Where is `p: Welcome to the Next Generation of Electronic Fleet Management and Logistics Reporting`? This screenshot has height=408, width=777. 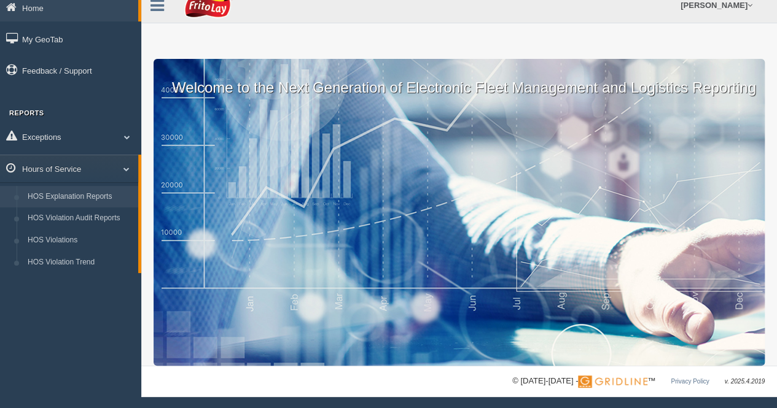
p: Welcome to the Next Generation of Electronic Fleet Management and Logistics Reporting is located at coordinates (459, 79).